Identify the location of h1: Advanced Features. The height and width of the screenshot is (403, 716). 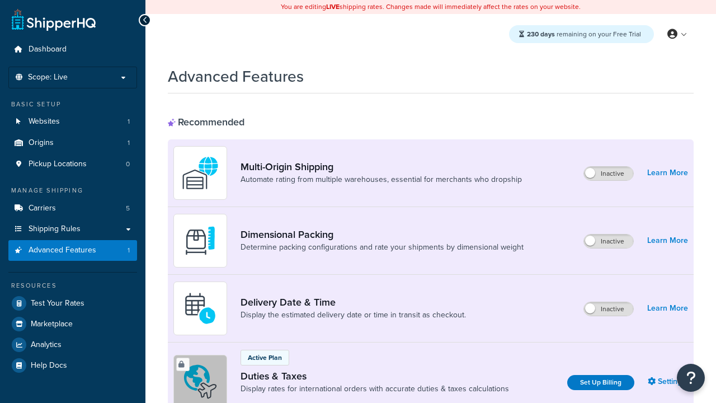
(235, 76).